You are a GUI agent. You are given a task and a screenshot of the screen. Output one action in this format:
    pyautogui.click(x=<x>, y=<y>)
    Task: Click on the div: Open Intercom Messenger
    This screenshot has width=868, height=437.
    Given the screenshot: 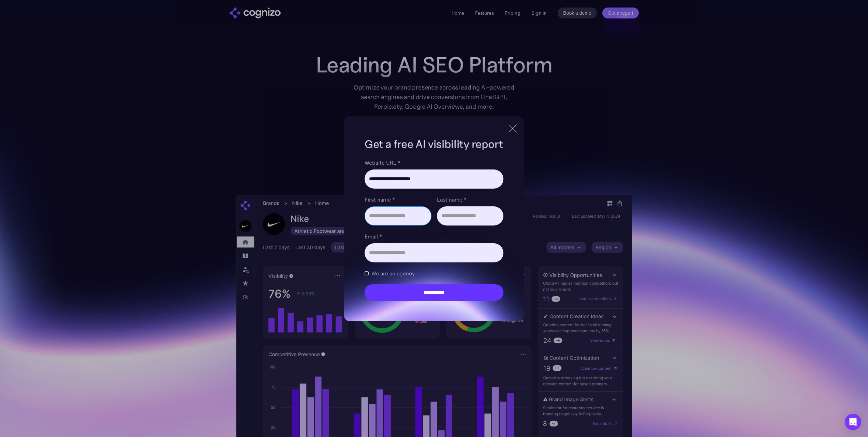 What is the action you would take?
    pyautogui.click(x=853, y=422)
    